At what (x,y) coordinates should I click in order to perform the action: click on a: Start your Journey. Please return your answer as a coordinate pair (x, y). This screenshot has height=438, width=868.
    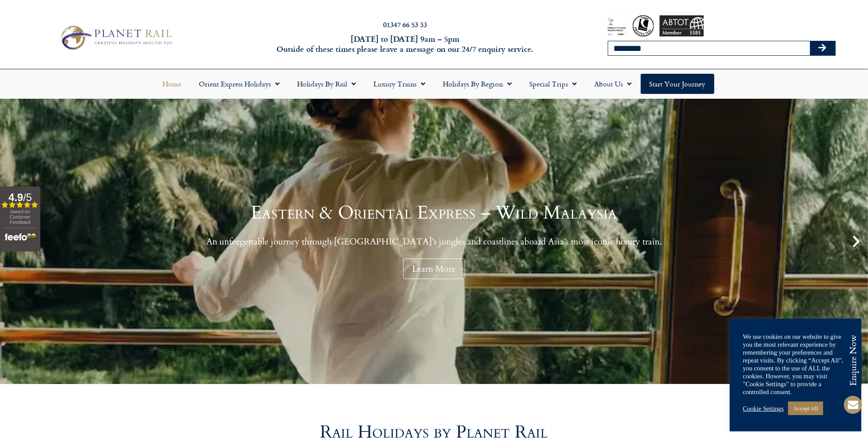
    Looking at the image, I should click on (677, 84).